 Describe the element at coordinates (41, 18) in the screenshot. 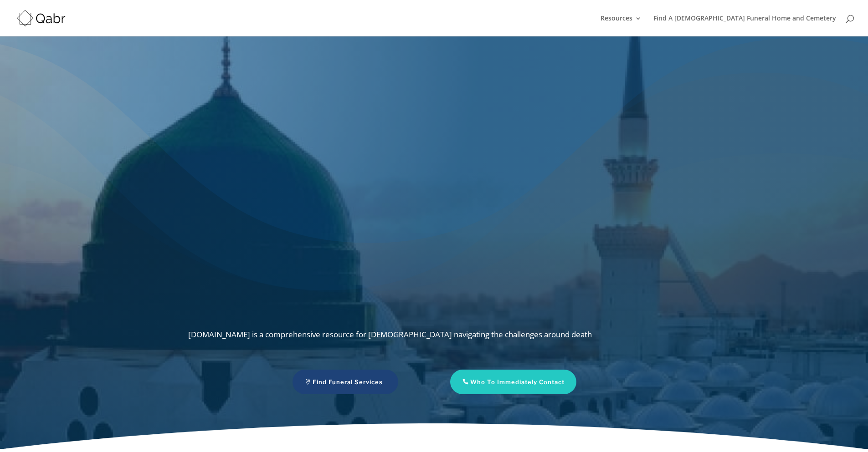

I see `img: Qabr` at that location.